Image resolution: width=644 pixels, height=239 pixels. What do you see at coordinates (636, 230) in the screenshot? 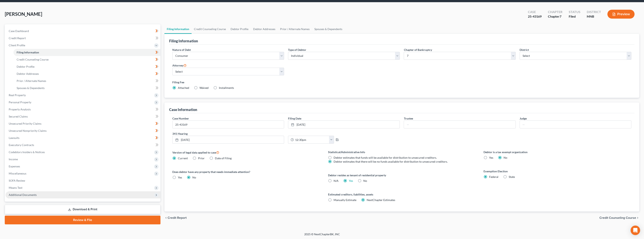
I see `div: Open Intercom Messenger` at bounding box center [636, 230].